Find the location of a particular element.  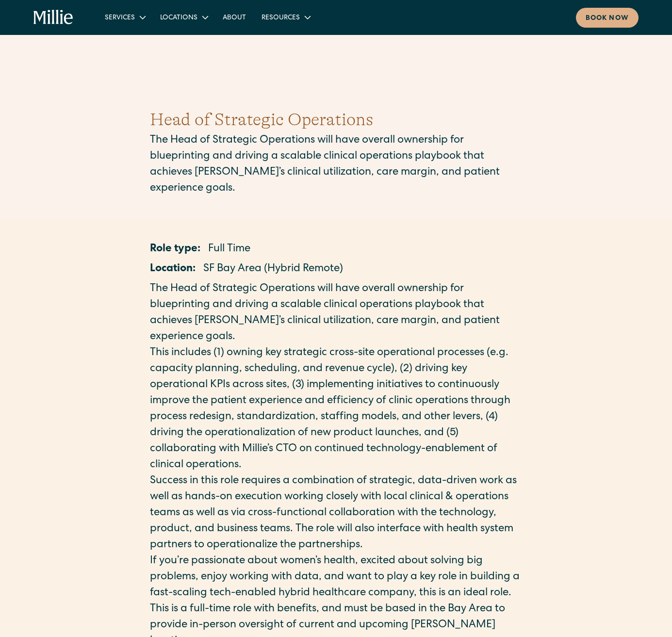

div: Book now is located at coordinates (607, 19).